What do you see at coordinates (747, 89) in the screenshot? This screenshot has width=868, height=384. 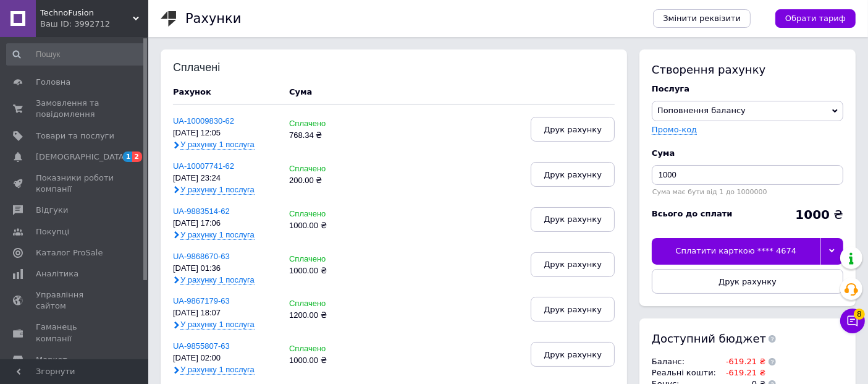 I see `div: Послуга` at bounding box center [747, 89].